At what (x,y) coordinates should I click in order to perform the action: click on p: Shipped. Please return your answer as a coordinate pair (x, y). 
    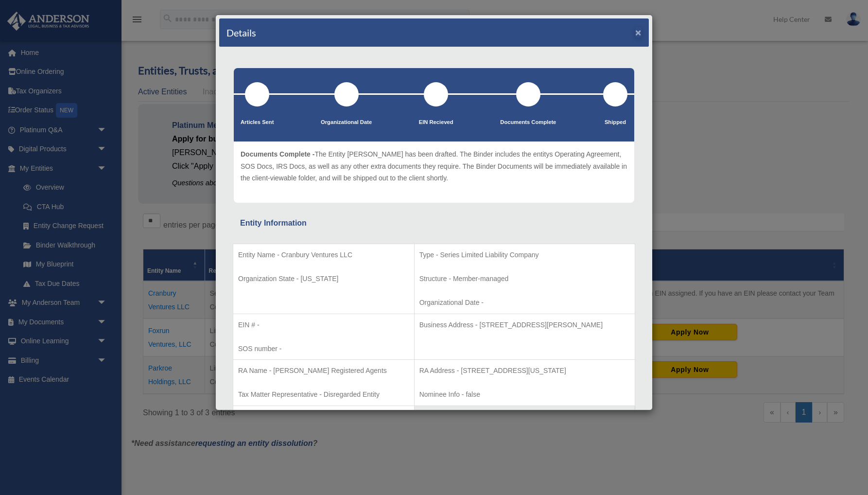
    Looking at the image, I should click on (616, 123).